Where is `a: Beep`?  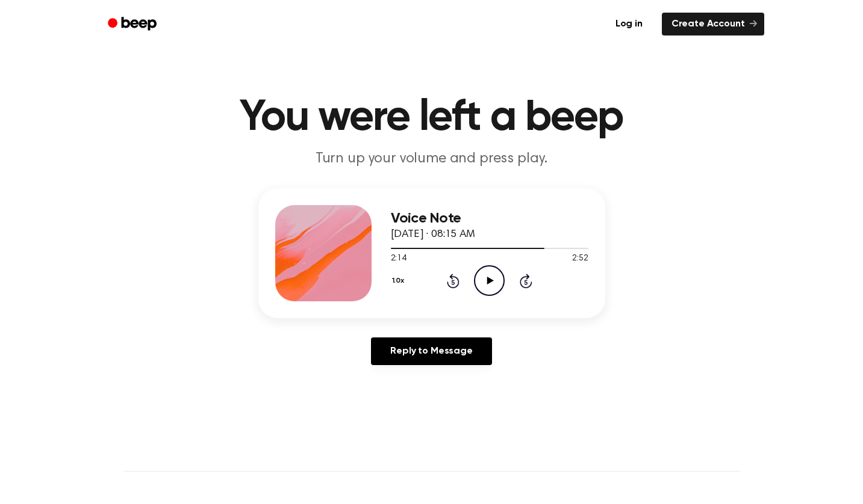 a: Beep is located at coordinates (133, 24).